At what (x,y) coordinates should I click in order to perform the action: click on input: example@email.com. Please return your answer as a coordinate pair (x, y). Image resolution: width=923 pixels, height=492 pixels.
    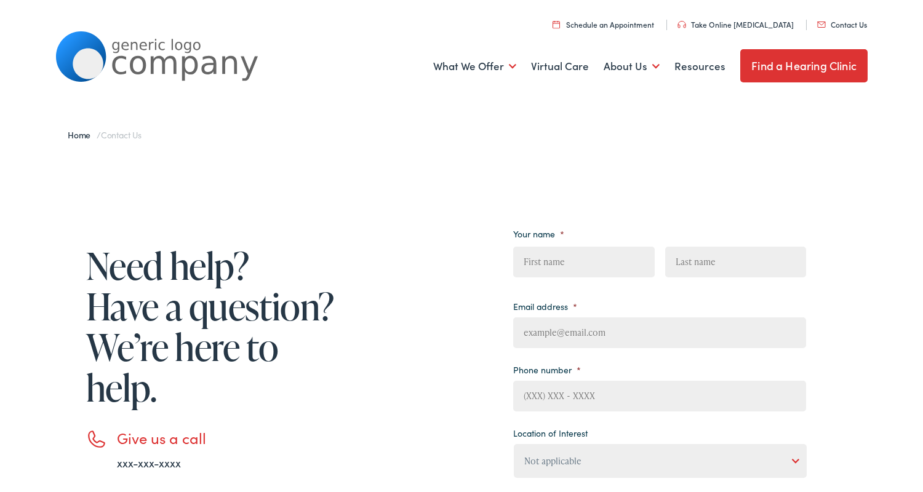
    Looking at the image, I should click on (659, 333).